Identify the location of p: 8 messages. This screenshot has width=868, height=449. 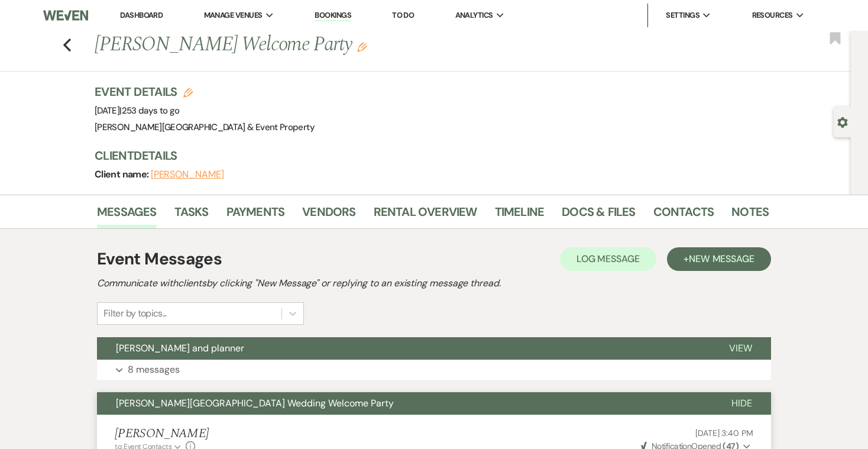
(154, 370).